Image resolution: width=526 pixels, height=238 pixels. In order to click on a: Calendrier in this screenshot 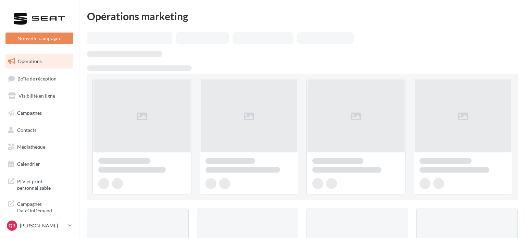, I will do `click(39, 164)`.